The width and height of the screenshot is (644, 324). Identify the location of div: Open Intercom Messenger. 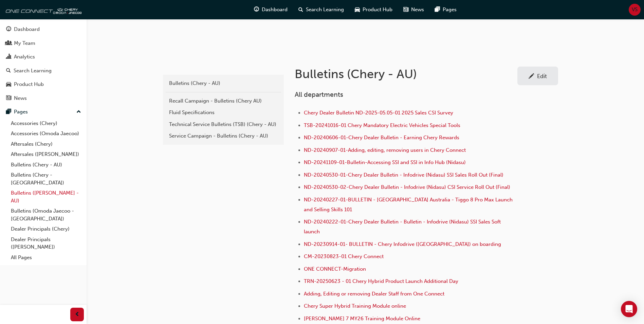
(629, 309).